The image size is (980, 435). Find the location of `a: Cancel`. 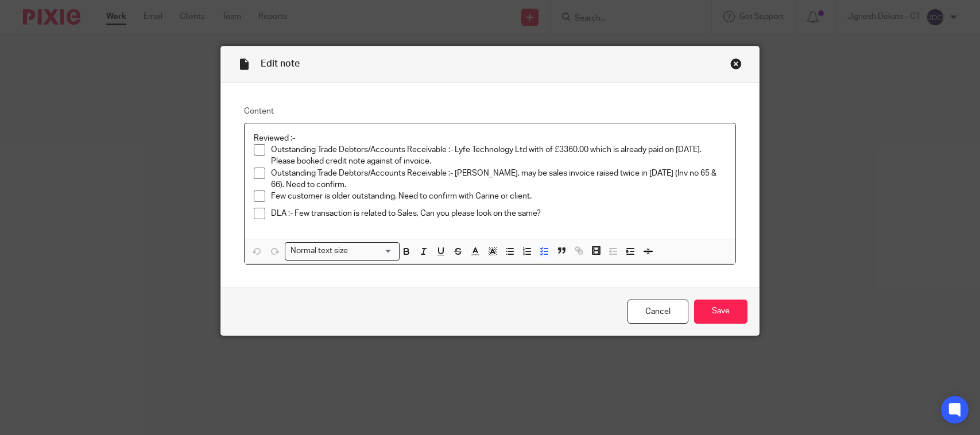

a: Cancel is located at coordinates (658, 311).